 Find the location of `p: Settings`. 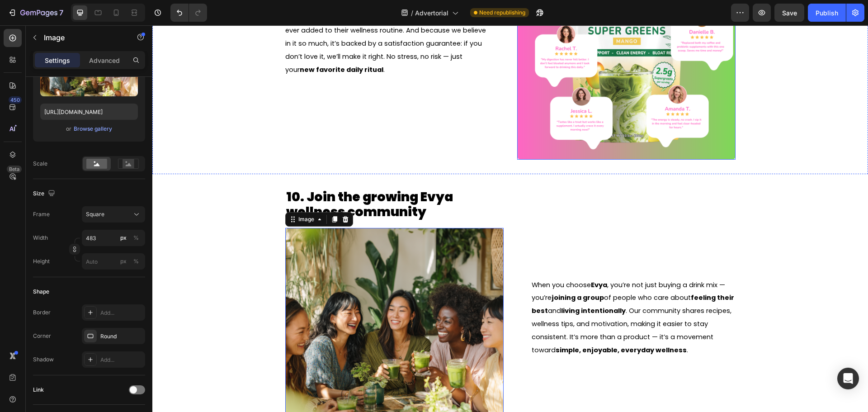

p: Settings is located at coordinates (57, 60).